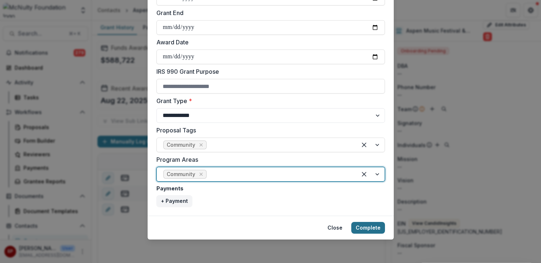 This screenshot has height=263, width=541. I want to click on label: IRS 990 Grant Purpose, so click(269, 71).